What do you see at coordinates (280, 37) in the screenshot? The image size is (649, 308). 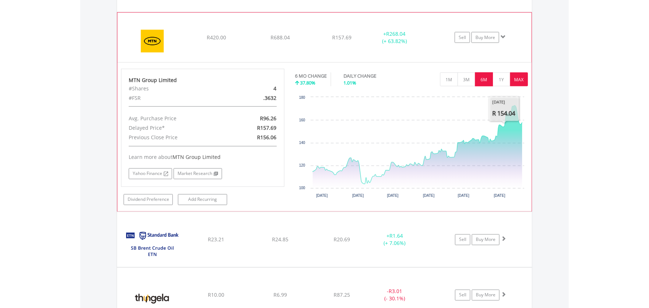 I see `span: R688.04` at bounding box center [280, 37].